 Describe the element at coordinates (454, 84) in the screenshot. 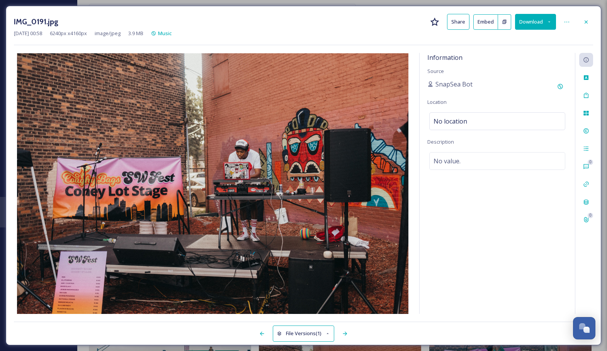

I see `span: SnapSea Bot` at that location.